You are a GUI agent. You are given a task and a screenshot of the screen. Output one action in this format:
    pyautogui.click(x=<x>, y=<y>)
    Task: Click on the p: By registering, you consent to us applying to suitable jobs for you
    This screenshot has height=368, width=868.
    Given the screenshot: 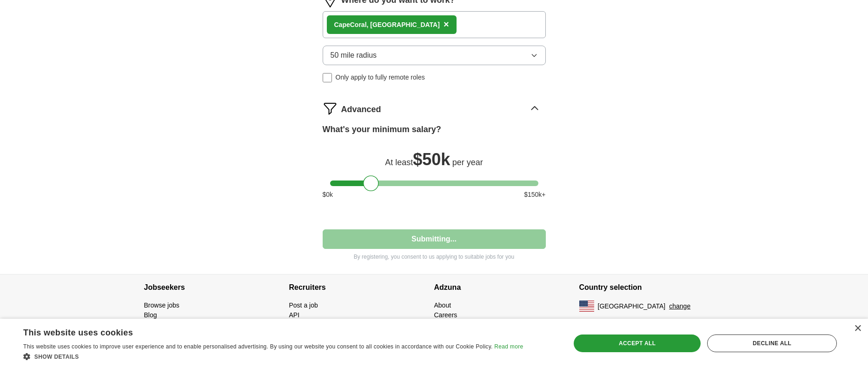 What is the action you would take?
    pyautogui.click(x=434, y=257)
    